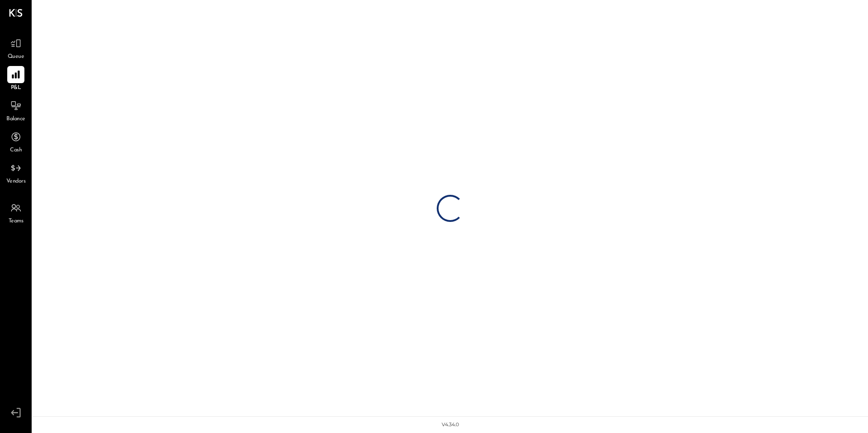  What do you see at coordinates (16, 151) in the screenshot?
I see `span: Cash` at bounding box center [16, 151].